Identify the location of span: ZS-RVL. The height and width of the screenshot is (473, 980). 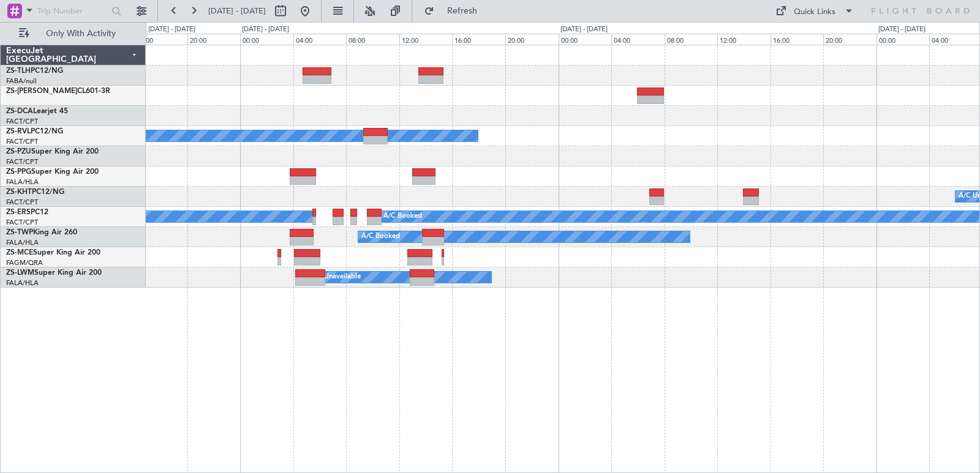
(18, 132).